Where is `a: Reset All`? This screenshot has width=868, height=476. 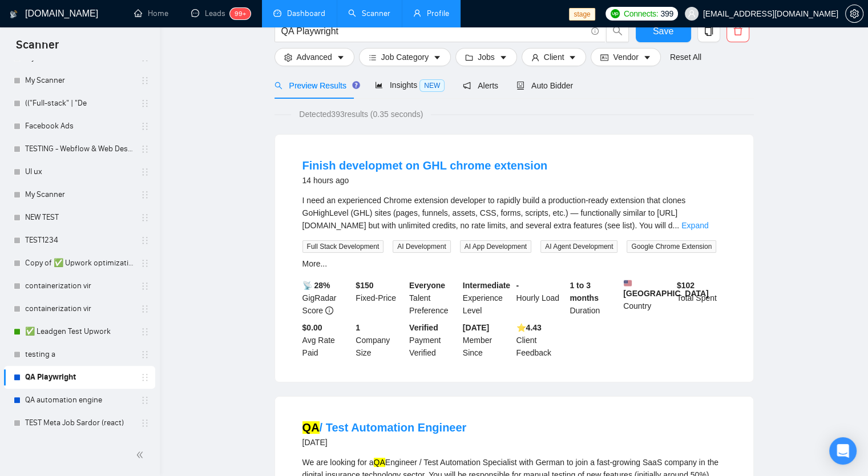 a: Reset All is located at coordinates (685, 57).